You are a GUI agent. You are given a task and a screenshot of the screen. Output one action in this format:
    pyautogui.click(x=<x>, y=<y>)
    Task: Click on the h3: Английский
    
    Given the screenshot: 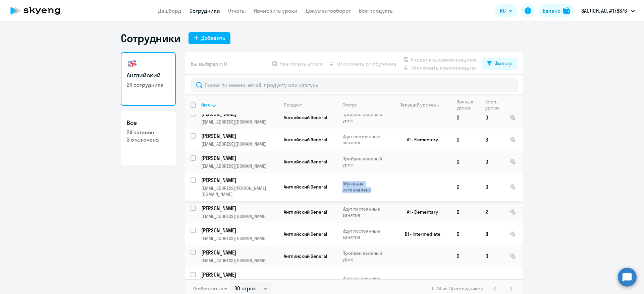 What is the action you would take?
    pyautogui.click(x=148, y=76)
    